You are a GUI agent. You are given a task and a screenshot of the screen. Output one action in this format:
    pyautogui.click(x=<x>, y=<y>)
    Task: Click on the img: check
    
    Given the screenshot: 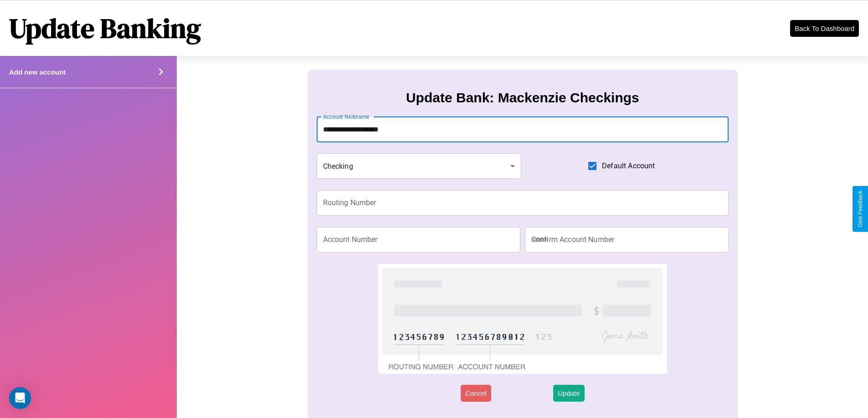 What is the action you would take?
    pyautogui.click(x=522, y=319)
    